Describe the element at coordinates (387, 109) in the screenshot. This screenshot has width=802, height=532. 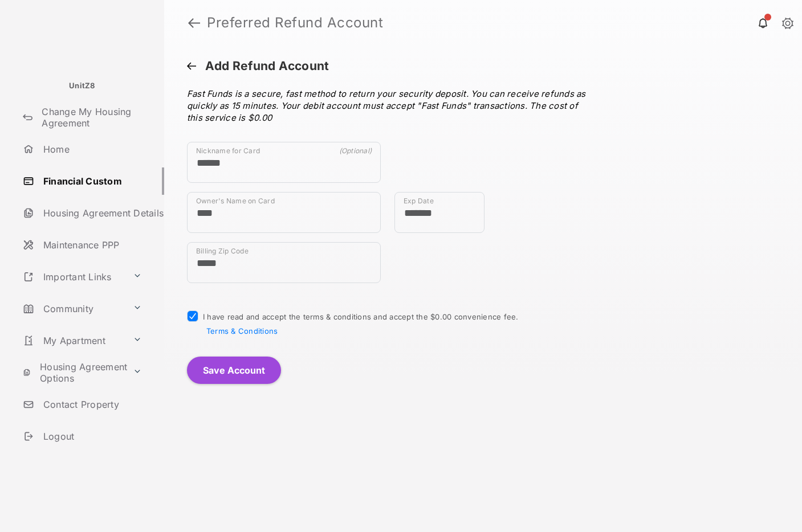
I see `div: Fast Funds is a secure, fast method to return your security deposit. You can receive refunds as q...` at that location.